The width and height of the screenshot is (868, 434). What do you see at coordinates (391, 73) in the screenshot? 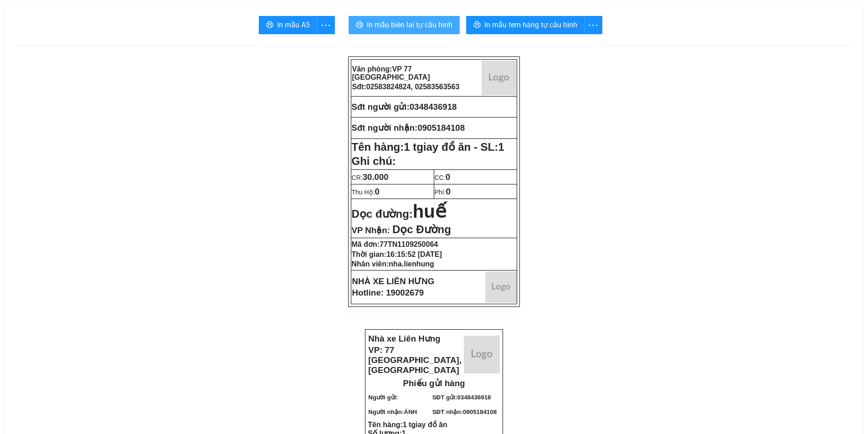
I see `strong: Văn phòng:` at bounding box center [391, 73].